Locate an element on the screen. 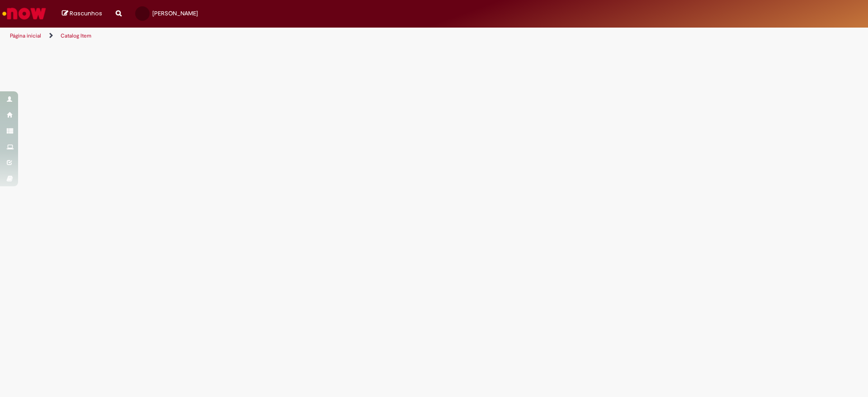 The height and width of the screenshot is (397, 868). span: Rascunhos is located at coordinates (86, 13).